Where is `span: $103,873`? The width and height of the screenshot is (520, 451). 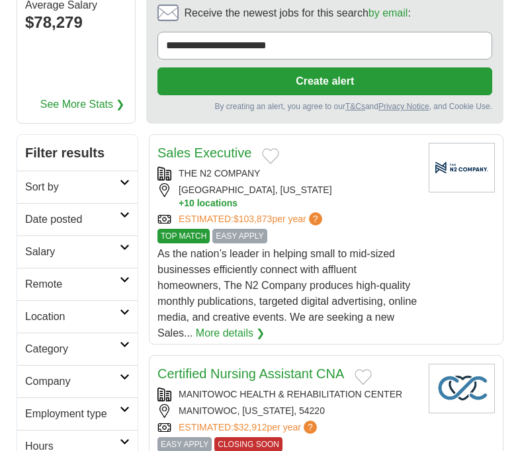 span: $103,873 is located at coordinates (253, 219).